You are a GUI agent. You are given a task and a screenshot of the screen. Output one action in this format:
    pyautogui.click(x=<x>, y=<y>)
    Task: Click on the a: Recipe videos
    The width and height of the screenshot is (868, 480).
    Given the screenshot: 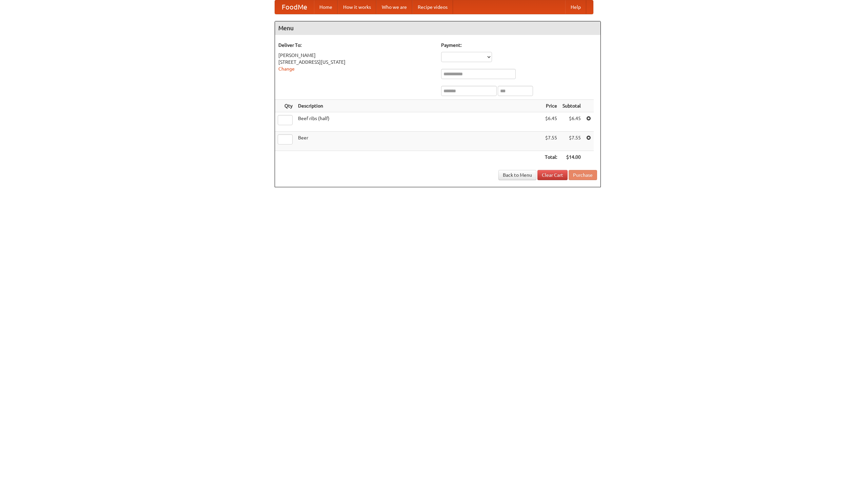 What is the action you would take?
    pyautogui.click(x=433, y=7)
    